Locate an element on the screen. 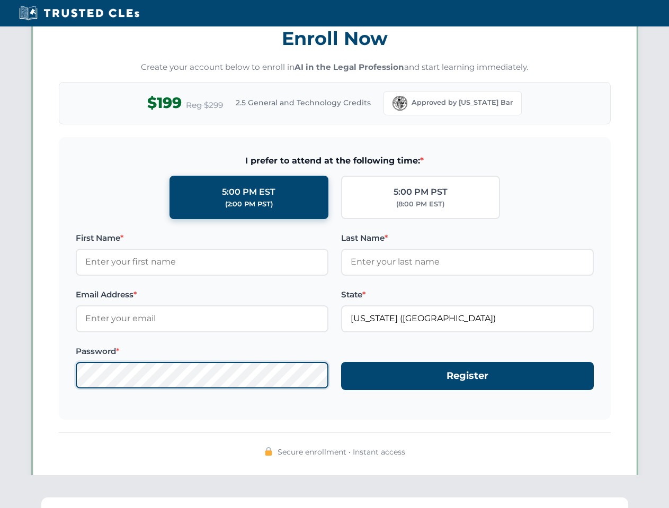  span: Reg $299 is located at coordinates (204, 105).